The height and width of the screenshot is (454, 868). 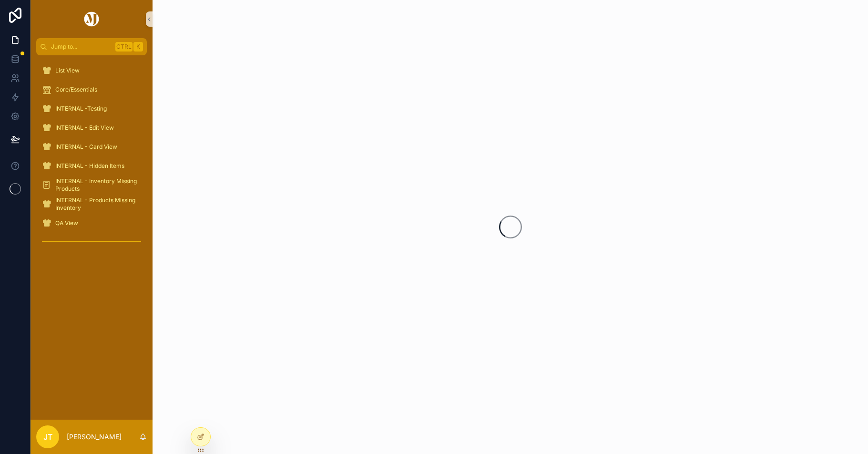 I want to click on button: Jump to...CtrlK, so click(x=91, y=47).